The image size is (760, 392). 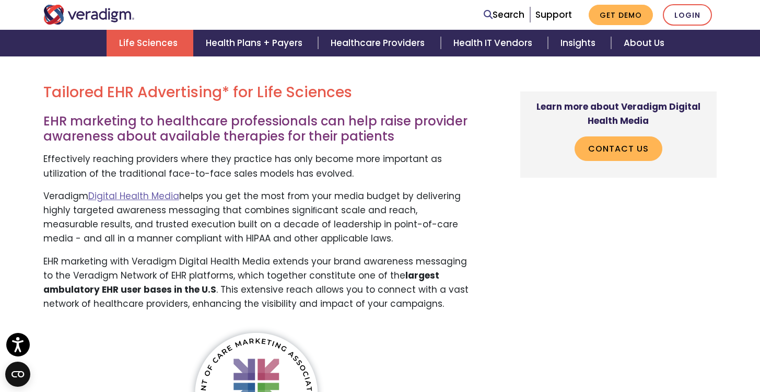 What do you see at coordinates (241, 282) in the screenshot?
I see `strong: largest ambulatory EHR user bases in the U.S` at bounding box center [241, 282].